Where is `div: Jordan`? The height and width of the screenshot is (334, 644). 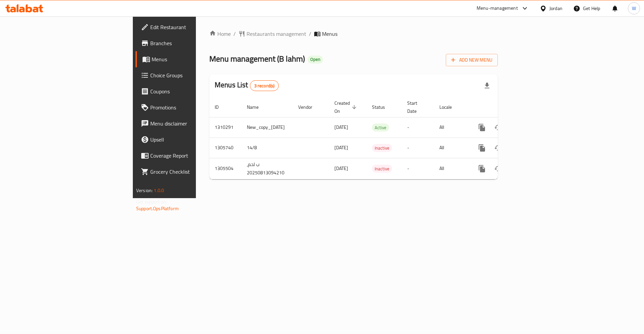 div: Jordan is located at coordinates (555, 9).